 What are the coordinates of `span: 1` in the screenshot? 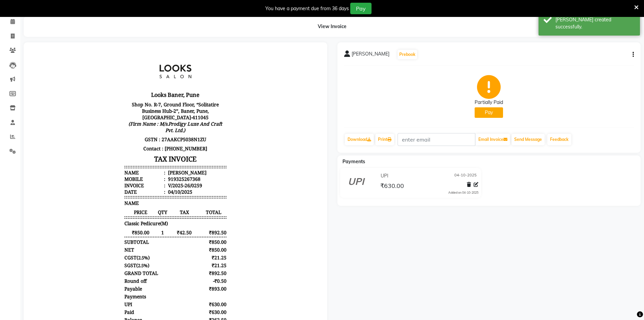 It's located at (132, 183).